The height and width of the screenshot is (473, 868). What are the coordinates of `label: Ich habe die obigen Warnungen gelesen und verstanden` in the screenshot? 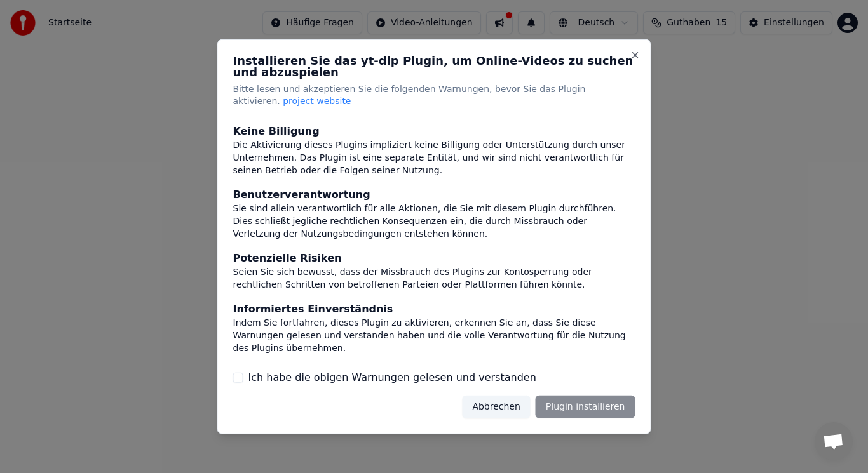 It's located at (392, 378).